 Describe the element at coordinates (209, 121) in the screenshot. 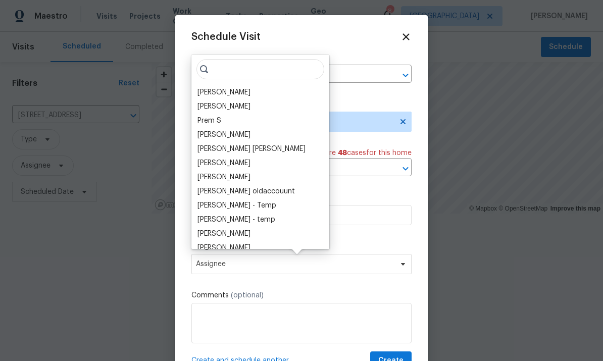

I see `div: Prem S` at that location.